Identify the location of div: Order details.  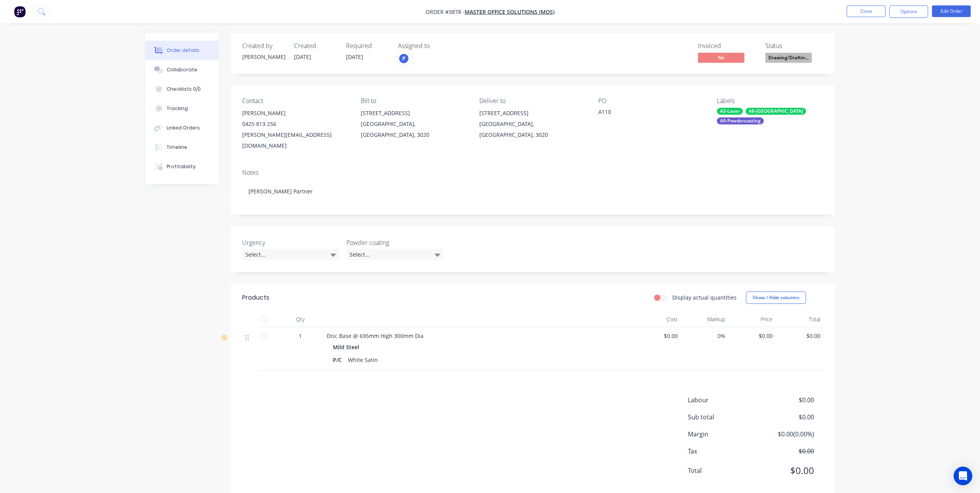
(183, 51).